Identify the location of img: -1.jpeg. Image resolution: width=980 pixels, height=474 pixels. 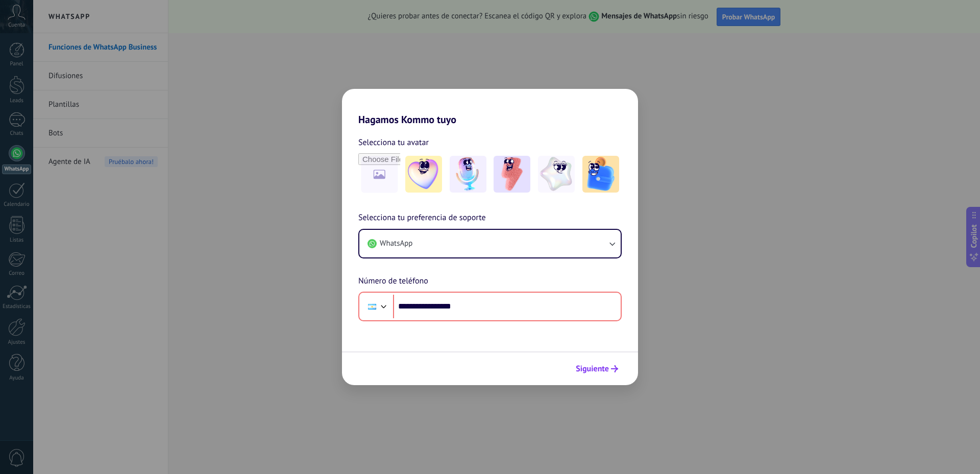
(424, 175).